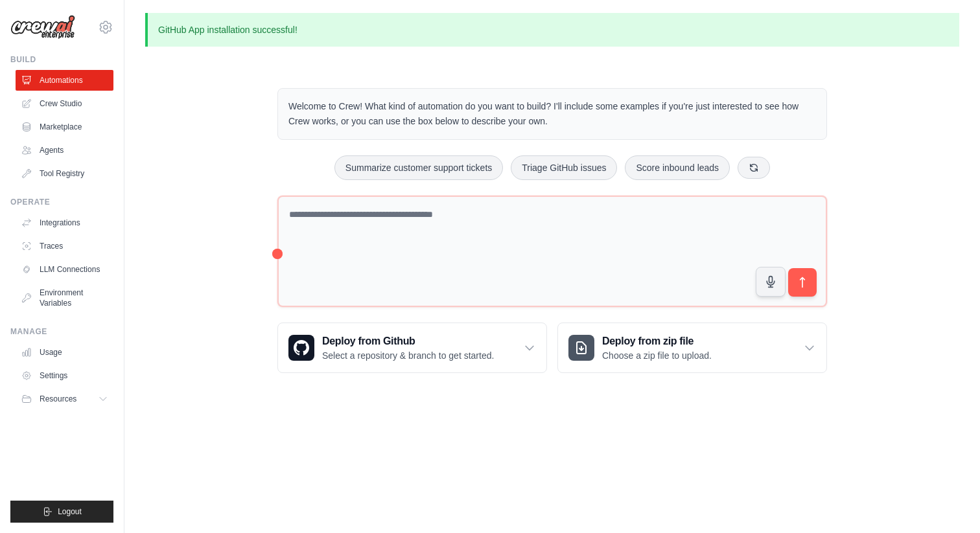  I want to click on p: Select a repository & branch to get started., so click(407, 356).